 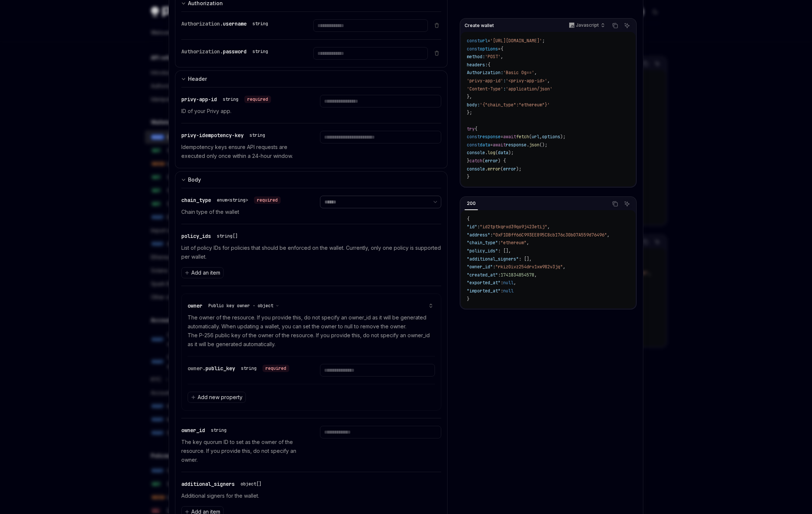 What do you see at coordinates (535, 137) in the screenshot?
I see `span: url` at bounding box center [535, 137].